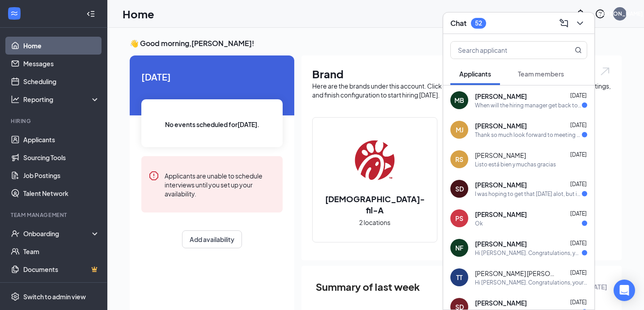  What do you see at coordinates (138, 14) in the screenshot?
I see `h1: Home` at bounding box center [138, 14].